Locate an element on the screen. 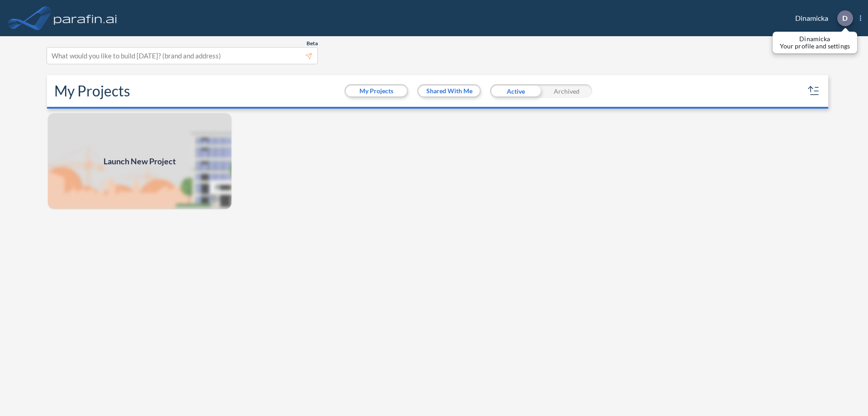 The width and height of the screenshot is (868, 416). div: Active is located at coordinates (515, 91).